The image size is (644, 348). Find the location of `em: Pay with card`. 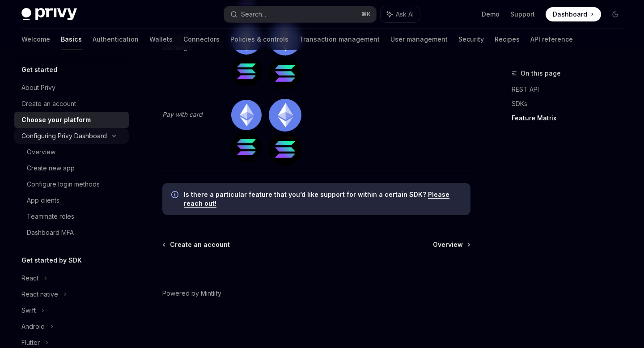

em: Pay with card is located at coordinates (182, 114).